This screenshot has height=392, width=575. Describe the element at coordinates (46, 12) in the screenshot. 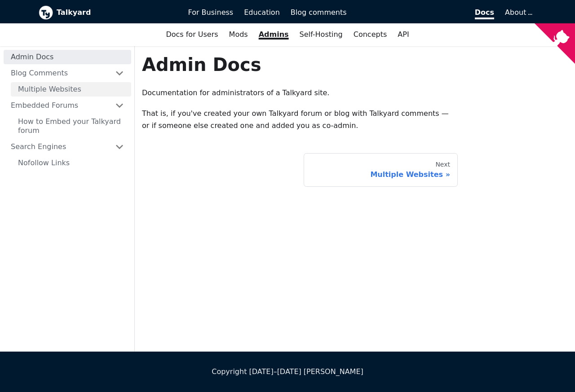

I see `img: Talkyard logo` at that location.